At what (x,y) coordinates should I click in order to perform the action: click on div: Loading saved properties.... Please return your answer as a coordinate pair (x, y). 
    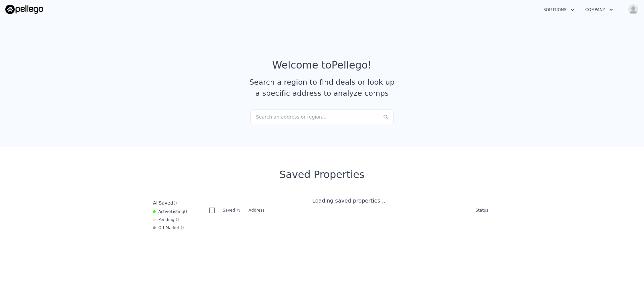
    Looking at the image, I should click on (349, 201).